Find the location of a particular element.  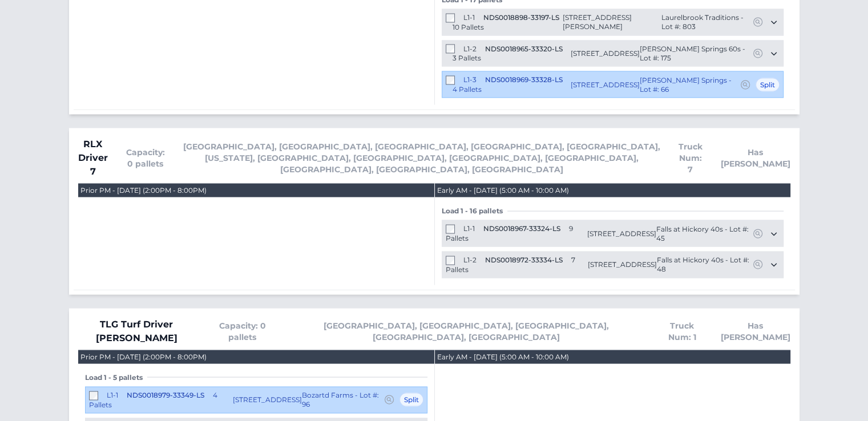

span: 9 Pallets is located at coordinates (509, 233).